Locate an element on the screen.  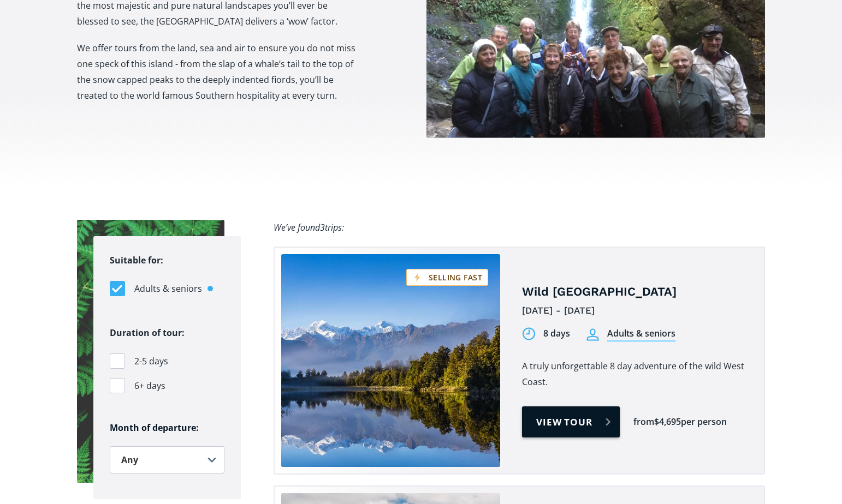
div: We’ve found trips: is located at coordinates (309, 227).